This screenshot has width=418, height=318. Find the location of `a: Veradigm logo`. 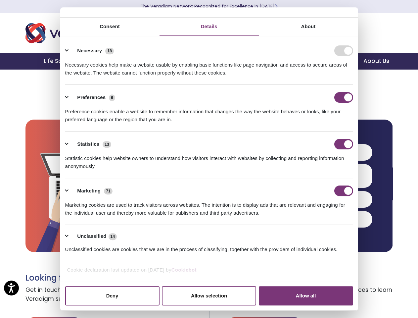

a: Veradigm logo is located at coordinates (71, 33).